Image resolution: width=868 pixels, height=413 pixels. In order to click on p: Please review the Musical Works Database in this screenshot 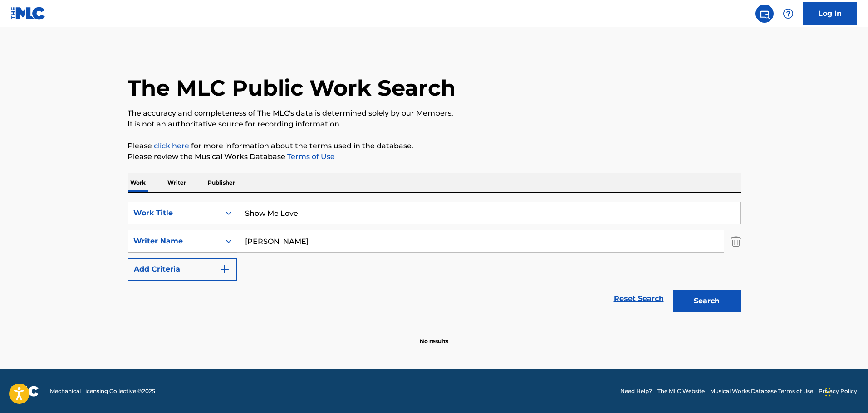, I will do `click(434, 157)`.